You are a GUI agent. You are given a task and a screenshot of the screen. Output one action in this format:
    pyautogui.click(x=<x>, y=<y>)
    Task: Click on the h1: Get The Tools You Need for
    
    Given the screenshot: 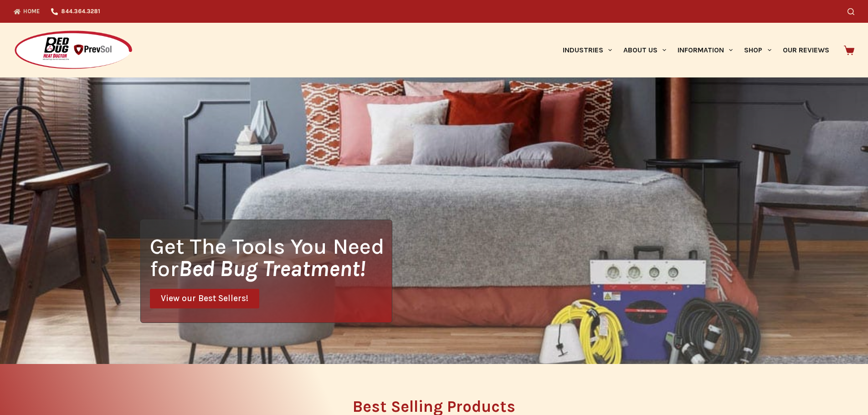 What is the action you would take?
    pyautogui.click(x=271, y=257)
    